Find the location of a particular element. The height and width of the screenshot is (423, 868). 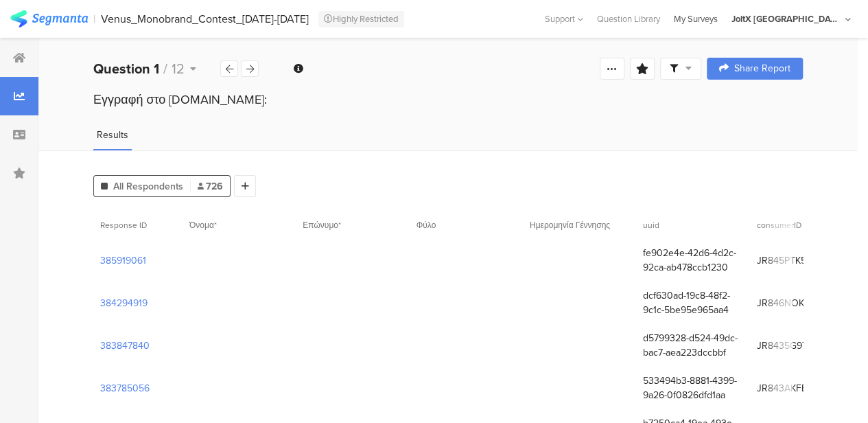

span: Επώνυμο* is located at coordinates (322, 225).